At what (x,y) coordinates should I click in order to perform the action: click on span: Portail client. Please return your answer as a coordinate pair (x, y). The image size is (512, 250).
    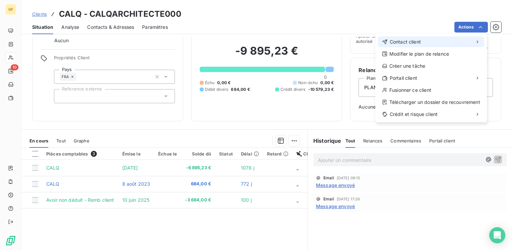
    Looking at the image, I should click on (403, 78).